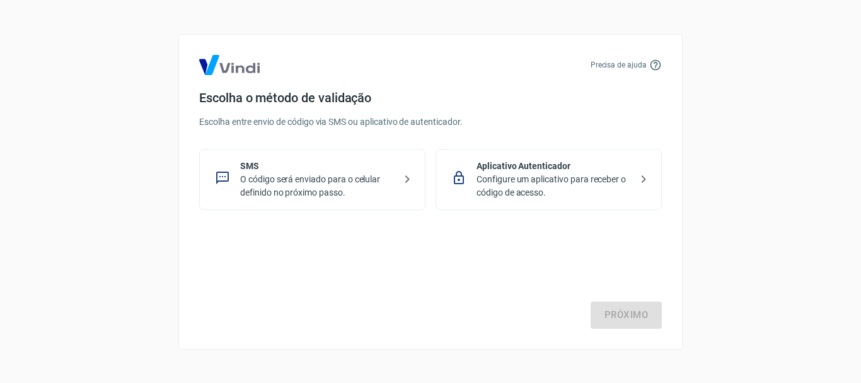  What do you see at coordinates (431, 122) in the screenshot?
I see `p: Escolha entre envio de código via SMS ou aplicativo de autenticador.` at bounding box center [431, 122].